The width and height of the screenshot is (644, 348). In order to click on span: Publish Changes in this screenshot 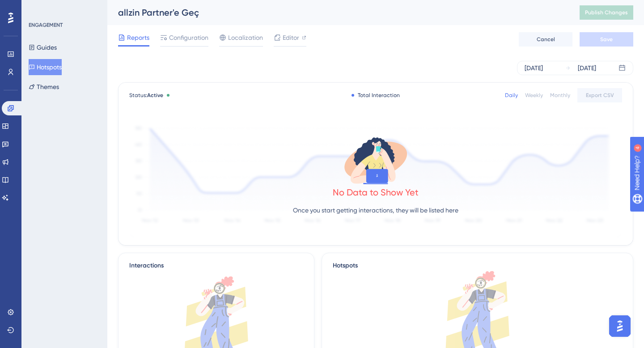, I will do `click(607, 12)`.